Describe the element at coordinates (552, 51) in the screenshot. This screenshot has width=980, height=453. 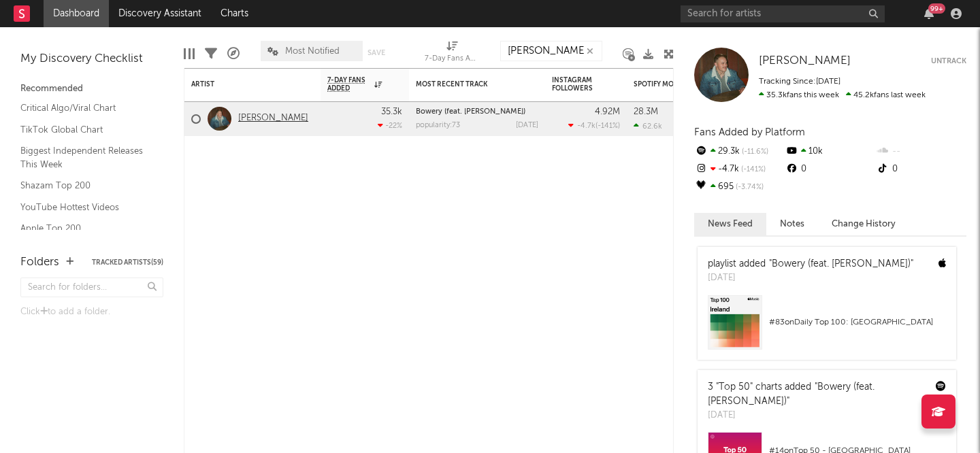
I see `input: Search...` at that location.